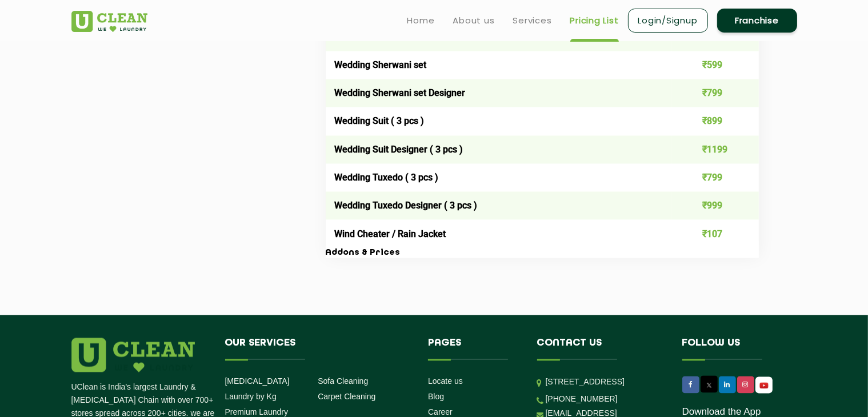 The height and width of the screenshot is (417, 868). What do you see at coordinates (715, 205) in the screenshot?
I see `td: ₹999` at bounding box center [715, 205].